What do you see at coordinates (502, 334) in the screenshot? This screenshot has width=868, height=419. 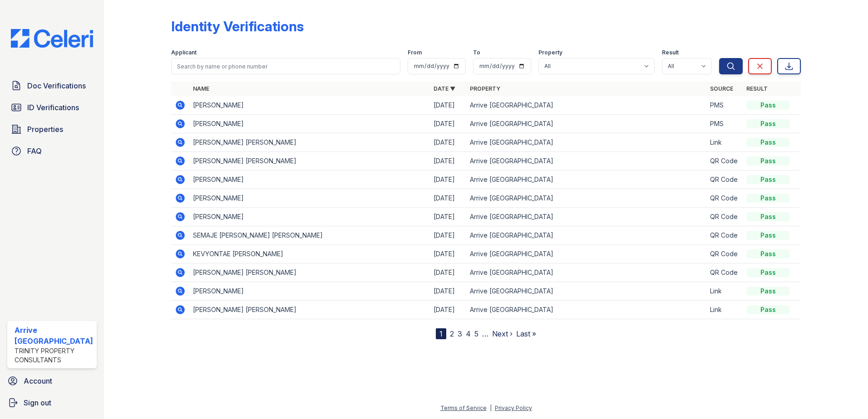 I see `a: Next ›` at bounding box center [502, 334].